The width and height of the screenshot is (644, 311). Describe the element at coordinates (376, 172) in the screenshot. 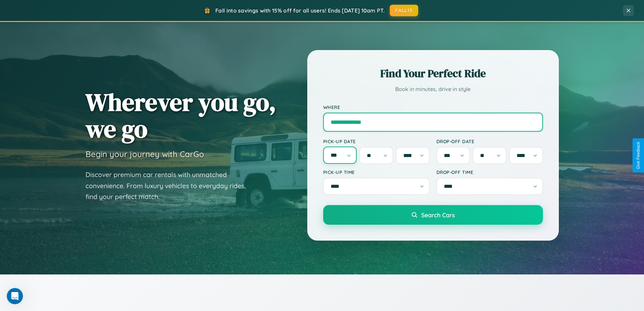

I see `label: Pick-up Time` at that location.